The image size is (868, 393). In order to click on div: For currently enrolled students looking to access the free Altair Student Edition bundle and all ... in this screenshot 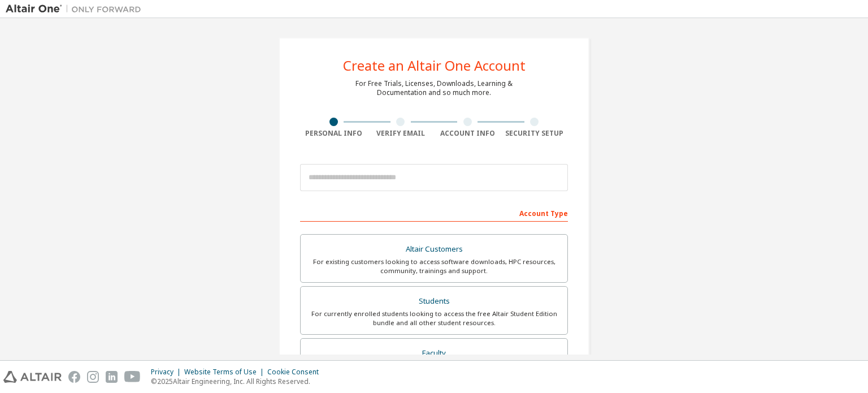, I will do `click(434, 318)`.